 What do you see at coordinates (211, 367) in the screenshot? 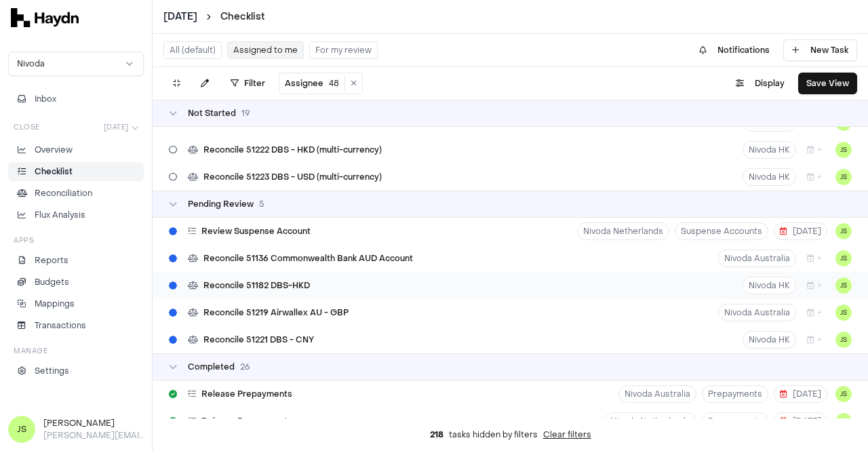
I see `span: Completed` at bounding box center [211, 367].